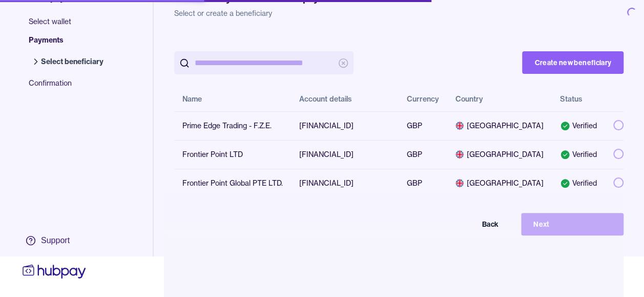  I want to click on button: Back, so click(460, 224).